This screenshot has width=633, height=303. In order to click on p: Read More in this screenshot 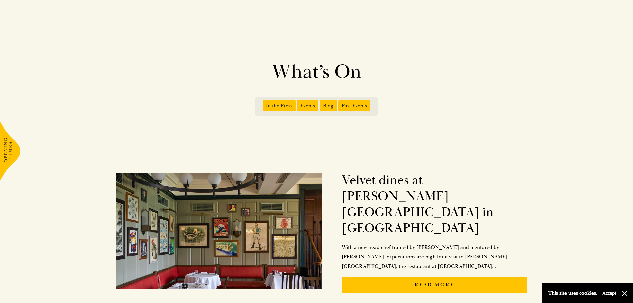, I will do `click(434, 284)`.